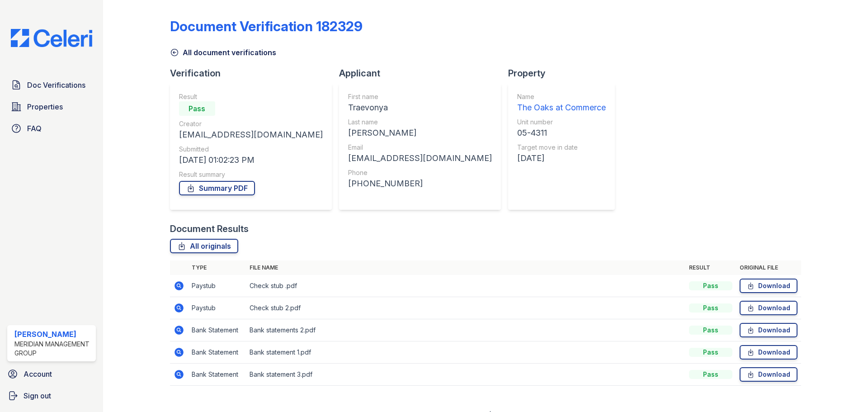  What do you see at coordinates (561, 97) in the screenshot?
I see `div: Name` at bounding box center [561, 97].